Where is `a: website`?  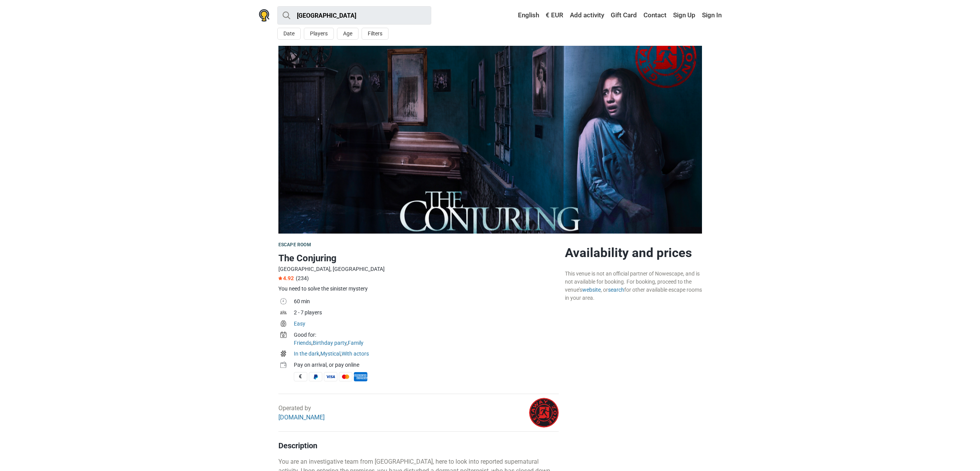
a: website is located at coordinates (592, 290).